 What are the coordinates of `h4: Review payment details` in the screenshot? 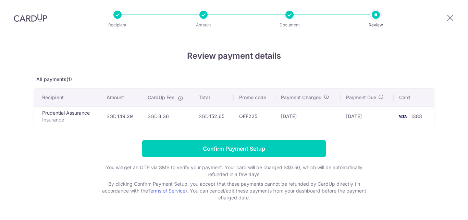 It's located at (234, 56).